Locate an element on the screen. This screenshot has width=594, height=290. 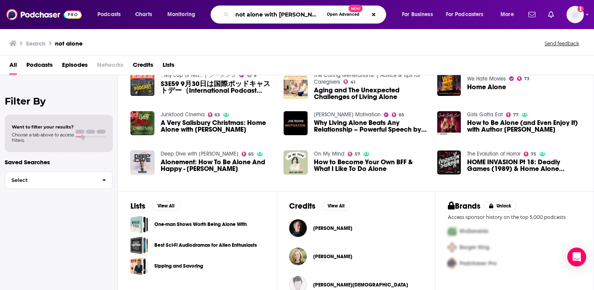
button: Send feedback is located at coordinates (562, 43).